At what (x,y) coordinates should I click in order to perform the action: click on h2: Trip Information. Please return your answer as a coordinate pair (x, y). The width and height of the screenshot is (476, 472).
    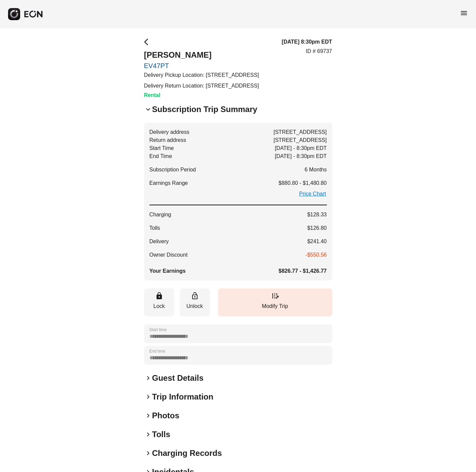
    Looking at the image, I should click on (183, 397).